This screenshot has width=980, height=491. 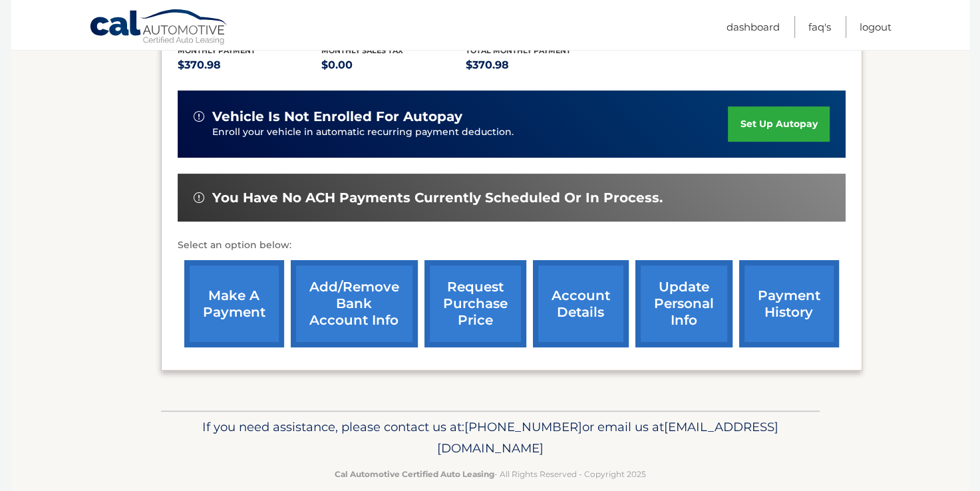 I want to click on p: $0.00, so click(x=393, y=65).